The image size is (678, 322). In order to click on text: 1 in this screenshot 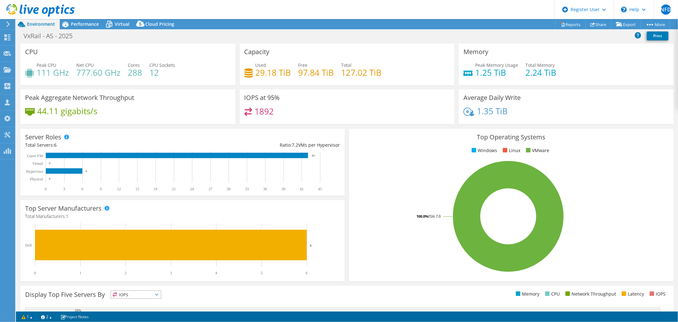, I will do `click(80, 273)`.